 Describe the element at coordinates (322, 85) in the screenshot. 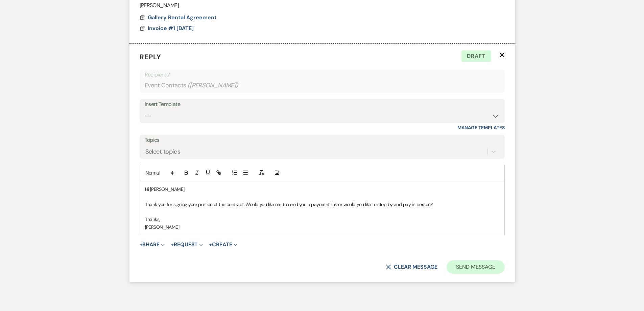

I see `div: Event Contacts` at that location.